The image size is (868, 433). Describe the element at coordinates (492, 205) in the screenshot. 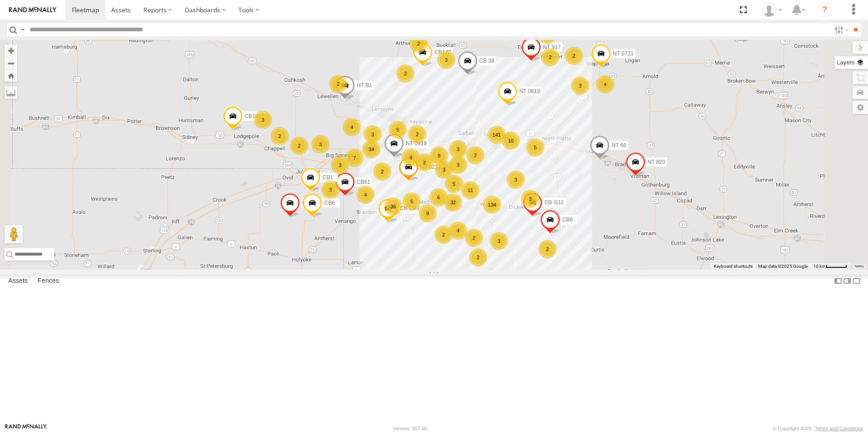

I see `div: 134` at that location.